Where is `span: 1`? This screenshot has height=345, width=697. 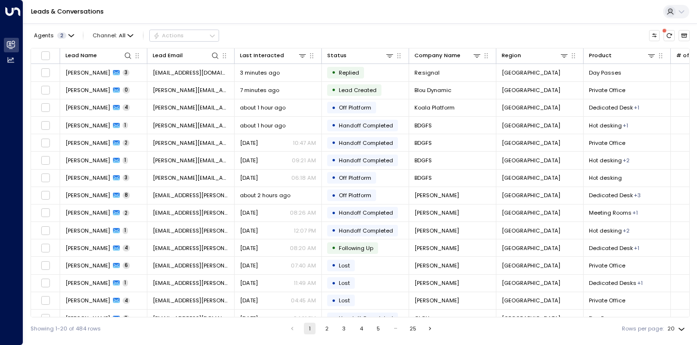 span: 1 is located at coordinates (125, 160).